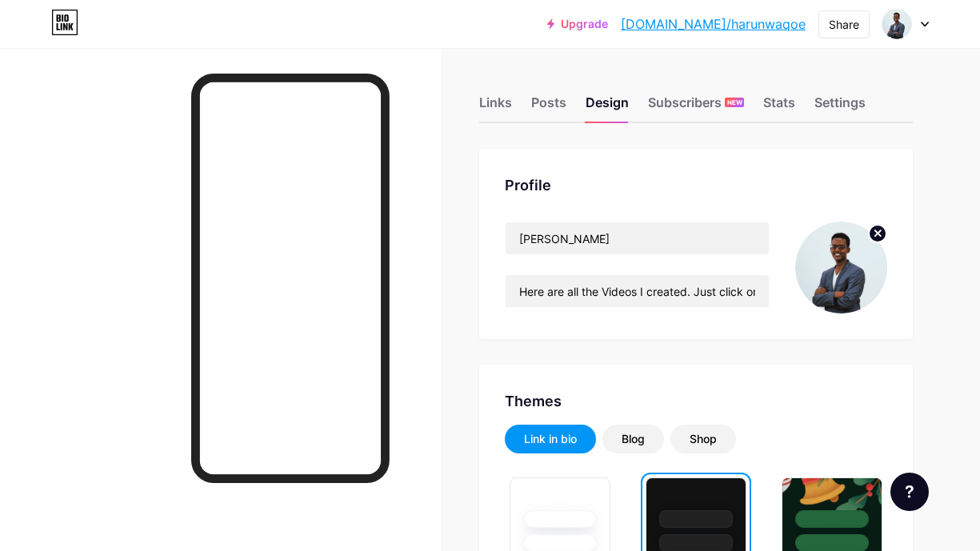 The image size is (980, 551). Describe the element at coordinates (636, 239) in the screenshot. I see `input: Name` at that location.